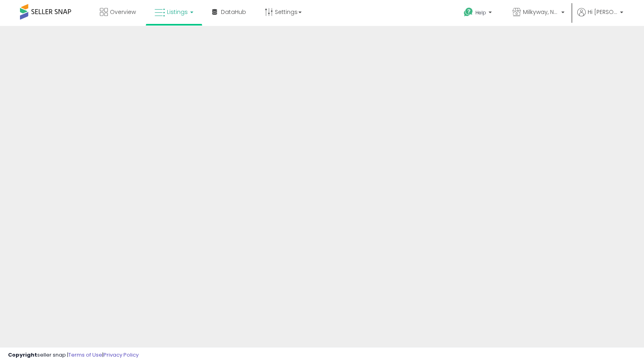  I want to click on i: Get Help, so click(468, 12).